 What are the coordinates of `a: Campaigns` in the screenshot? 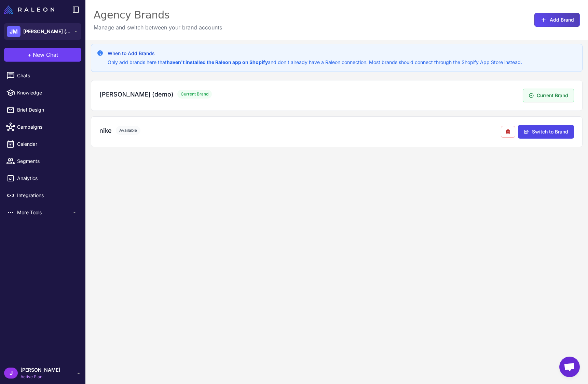 It's located at (42, 127).